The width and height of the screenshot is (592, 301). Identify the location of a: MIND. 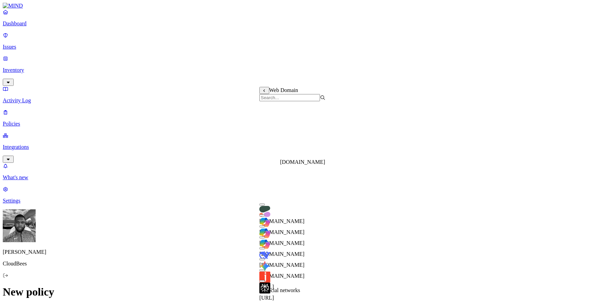
(296, 6).